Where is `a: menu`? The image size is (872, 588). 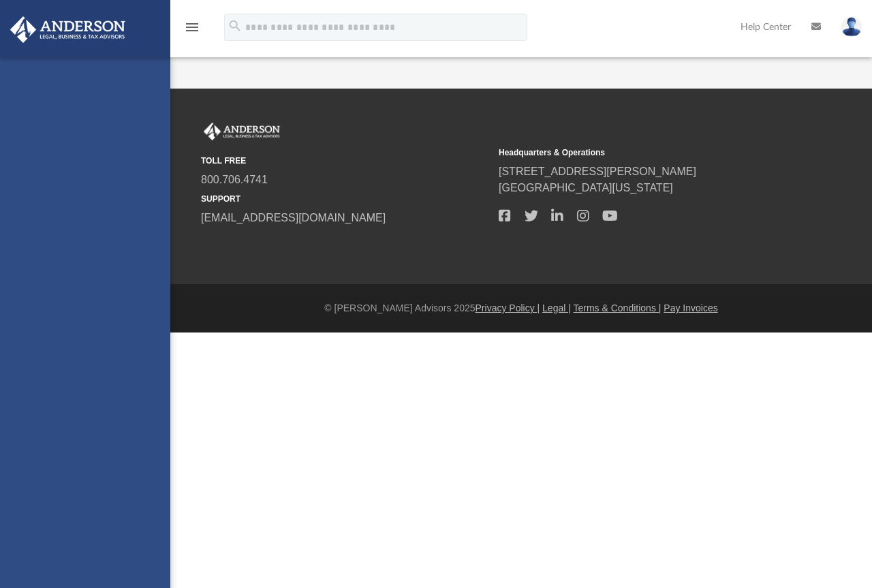
a: menu is located at coordinates (192, 30).